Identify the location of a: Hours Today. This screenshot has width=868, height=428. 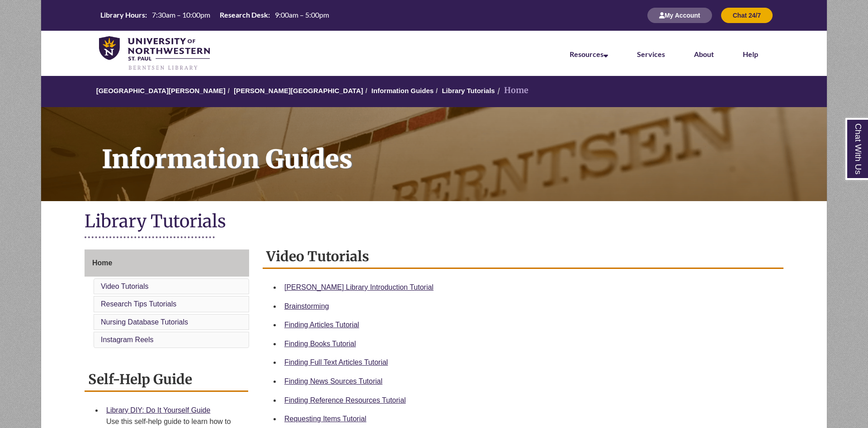
(215, 15).